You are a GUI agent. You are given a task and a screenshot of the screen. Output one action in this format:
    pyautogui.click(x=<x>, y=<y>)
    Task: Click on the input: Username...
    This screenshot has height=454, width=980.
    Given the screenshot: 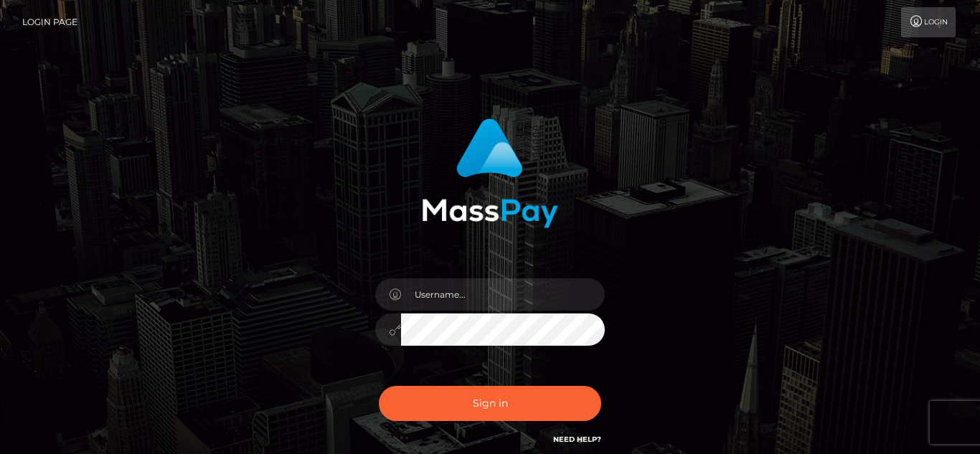 What is the action you would take?
    pyautogui.click(x=503, y=294)
    